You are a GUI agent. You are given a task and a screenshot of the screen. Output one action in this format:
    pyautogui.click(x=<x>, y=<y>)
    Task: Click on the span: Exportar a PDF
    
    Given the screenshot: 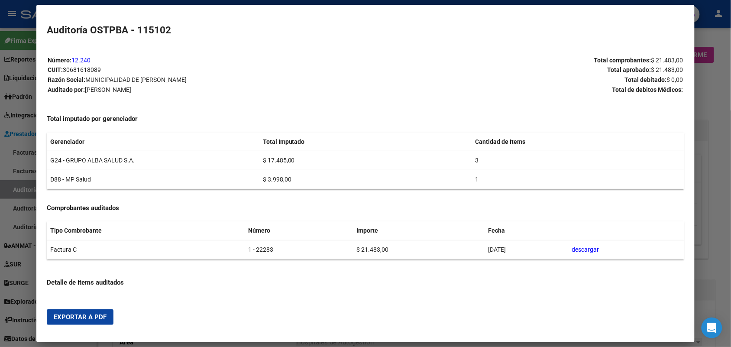 What is the action you would take?
    pyautogui.click(x=80, y=317)
    